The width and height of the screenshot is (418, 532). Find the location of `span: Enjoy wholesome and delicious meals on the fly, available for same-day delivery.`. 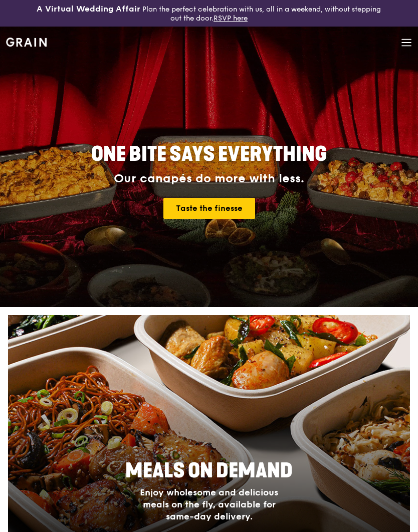

span: Enjoy wholesome and delicious meals on the fly, available for same-day delivery. is located at coordinates (209, 504).